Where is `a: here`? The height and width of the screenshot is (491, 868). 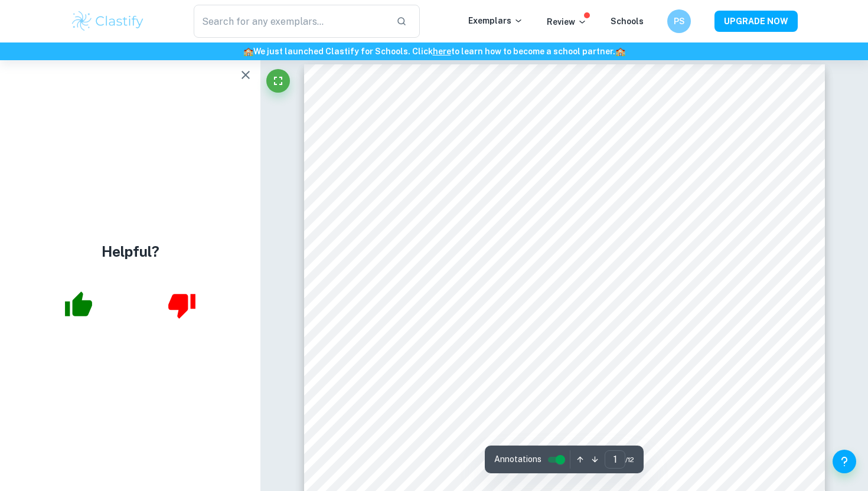 a: here is located at coordinates (441, 51).